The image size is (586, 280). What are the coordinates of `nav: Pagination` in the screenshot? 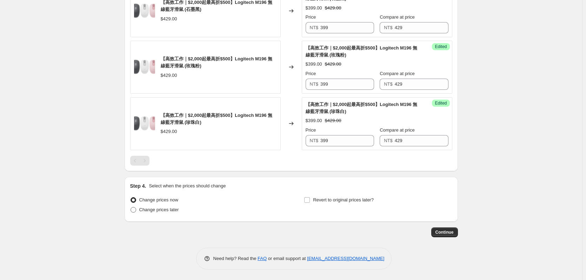 It's located at (140, 161).